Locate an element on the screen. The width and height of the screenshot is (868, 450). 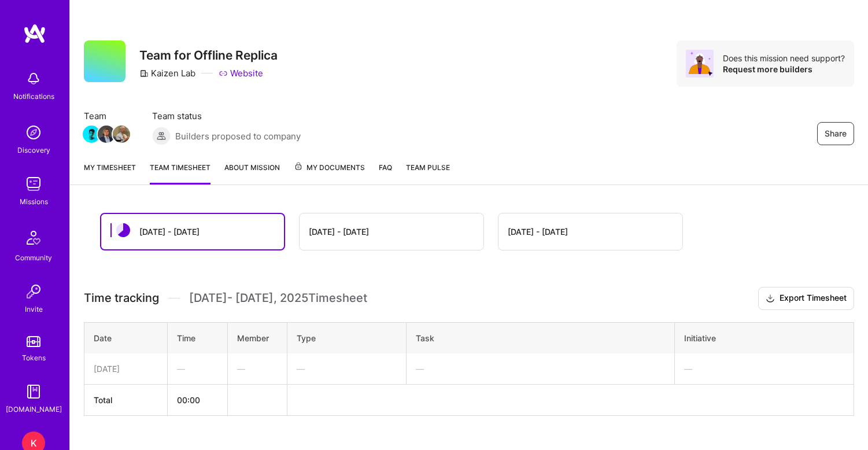
img: bell is located at coordinates (33, 79).